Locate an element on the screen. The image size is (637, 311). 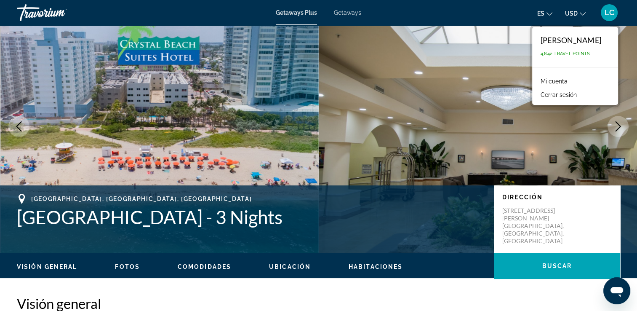
button: User Menu is located at coordinates (609, 13).